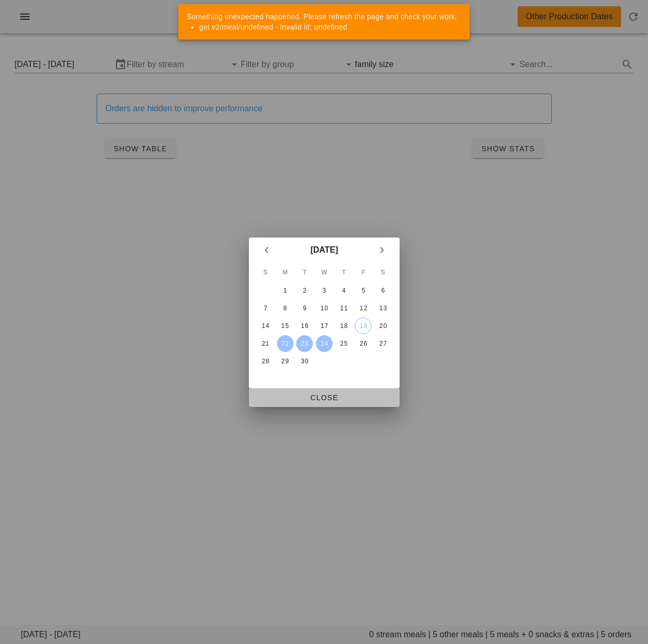  Describe the element at coordinates (285, 290) in the screenshot. I see `button: 1` at that location.